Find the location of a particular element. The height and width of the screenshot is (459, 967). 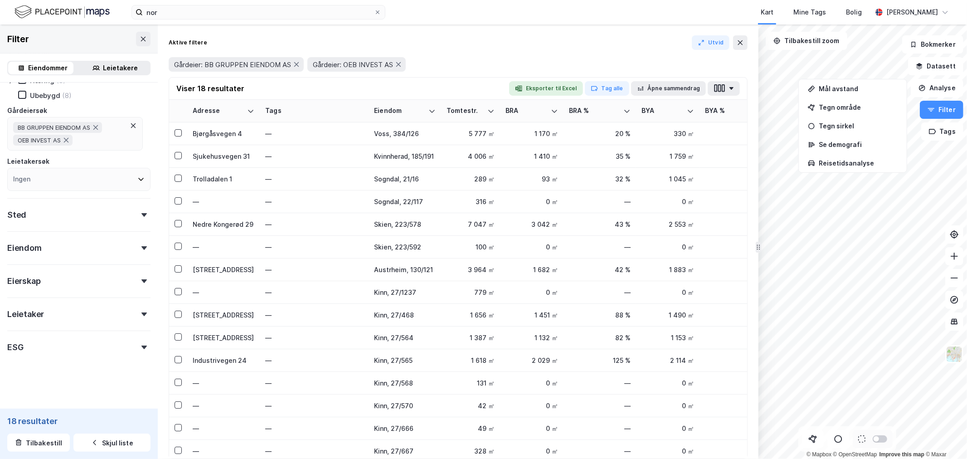

button: Tilbakestill zoom is located at coordinates (807, 41).